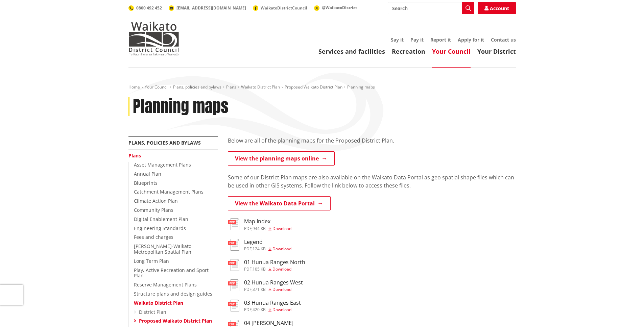  I want to click on h3: 01 Hunua Ranges North, so click(274, 262).